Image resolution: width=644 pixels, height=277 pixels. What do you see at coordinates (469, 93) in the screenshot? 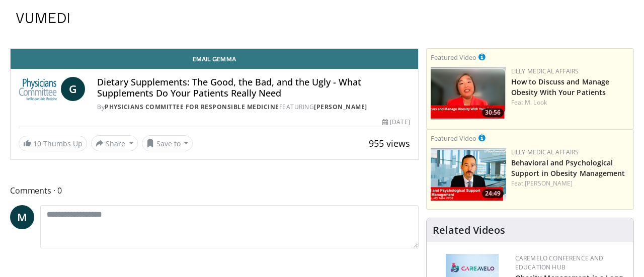
I see `img: c98a6a29-1ea0-4bd5-8cf5-4d1e188984a7.png.150x105_q85_crop-smart_upscale.png` at bounding box center [469, 93].